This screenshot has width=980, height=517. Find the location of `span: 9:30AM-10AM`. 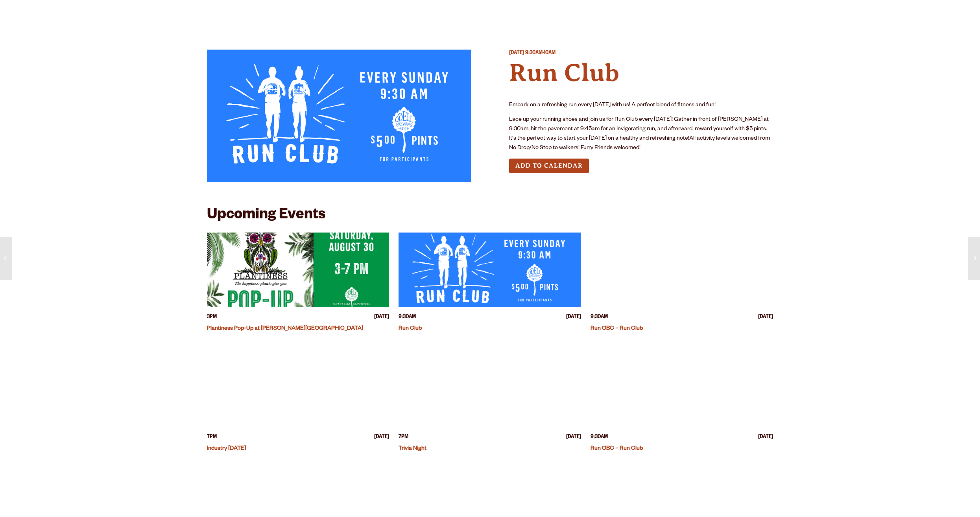

span: 9:30AM-10AM is located at coordinates (541, 54).